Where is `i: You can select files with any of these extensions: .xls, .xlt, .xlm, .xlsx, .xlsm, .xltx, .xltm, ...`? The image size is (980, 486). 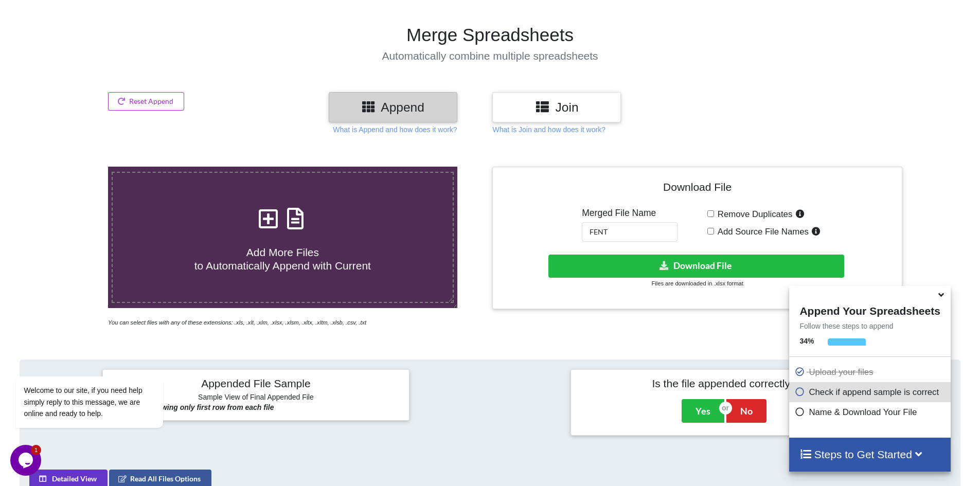 i: You can select files with any of these extensions: .xls, .xlt, .xlm, .xlsx, .xlsm, .xltx, .xltm, ... is located at coordinates (237, 323).